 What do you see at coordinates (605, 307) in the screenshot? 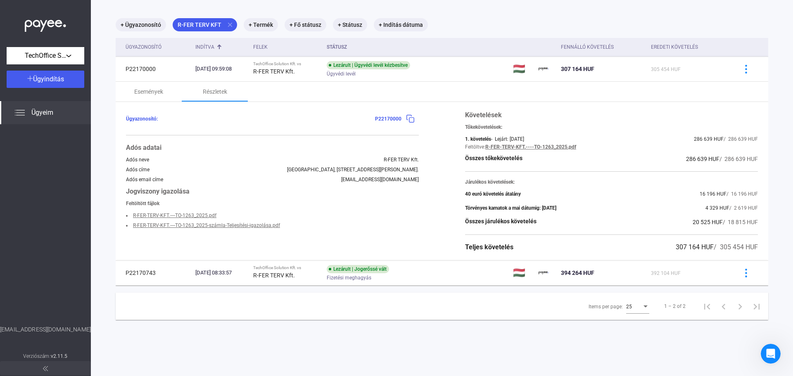
I see `div: Items per page:` at bounding box center [605, 307].